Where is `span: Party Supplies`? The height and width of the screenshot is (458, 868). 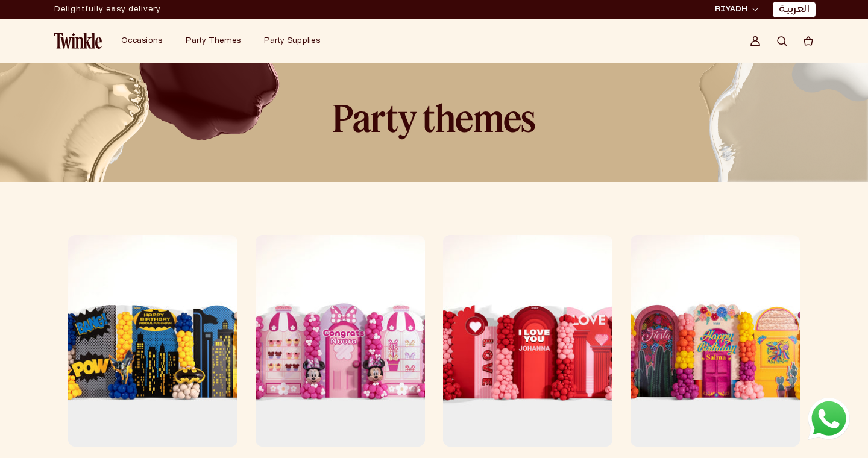 span: Party Supplies is located at coordinates (292, 41).